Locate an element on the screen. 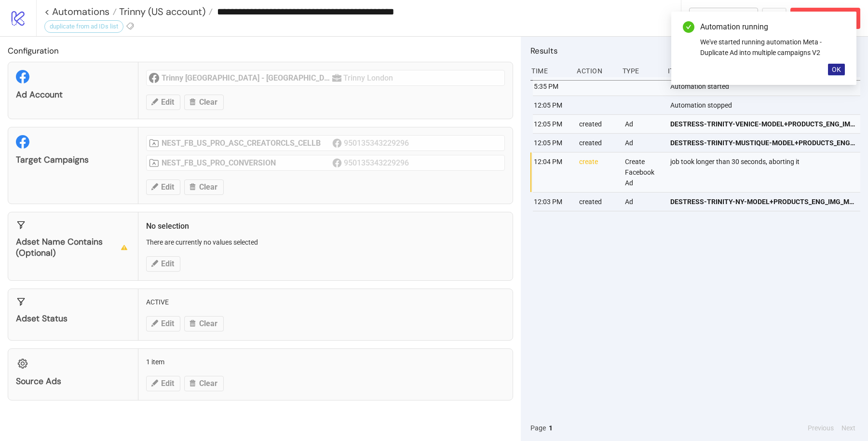 The width and height of the screenshot is (868, 441). div: Automation running is located at coordinates (773, 27).